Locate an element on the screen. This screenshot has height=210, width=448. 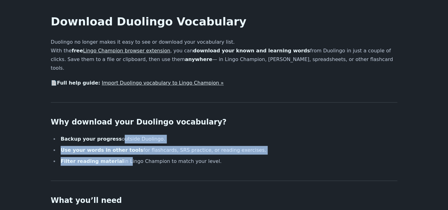
strong: anywhere is located at coordinates (198, 59).